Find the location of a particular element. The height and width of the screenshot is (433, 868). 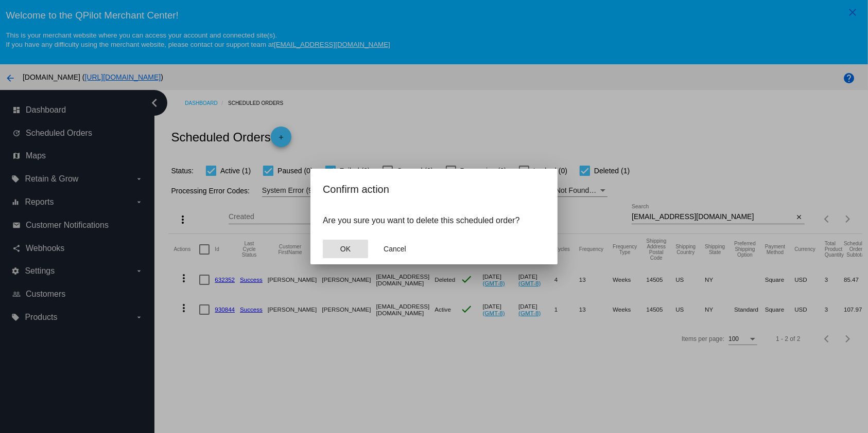

p: Are you sure you want to delete this scheduled order? is located at coordinates (434, 221).